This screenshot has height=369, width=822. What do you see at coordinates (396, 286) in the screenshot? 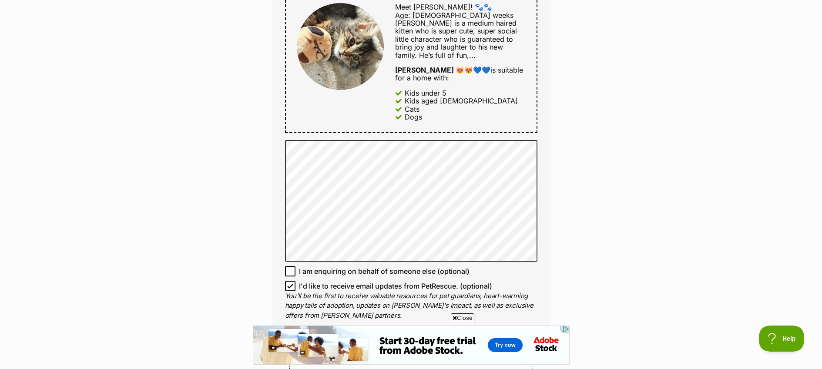
I see `span: I'd like to receive email updates from PetRescue. (optional)` at bounding box center [396, 286].